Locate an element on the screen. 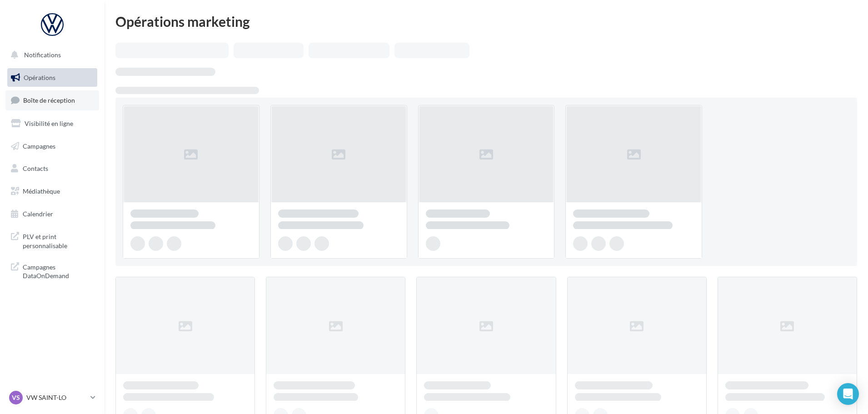 The width and height of the screenshot is (868, 414). a: VS VW SAINT-LO is located at coordinates (52, 398).